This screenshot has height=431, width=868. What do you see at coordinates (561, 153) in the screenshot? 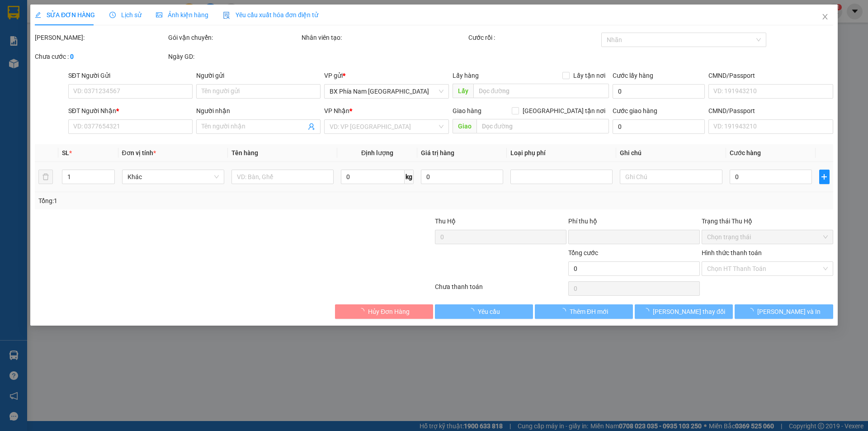
I see `th: Loại phụ phí` at bounding box center [561, 153].